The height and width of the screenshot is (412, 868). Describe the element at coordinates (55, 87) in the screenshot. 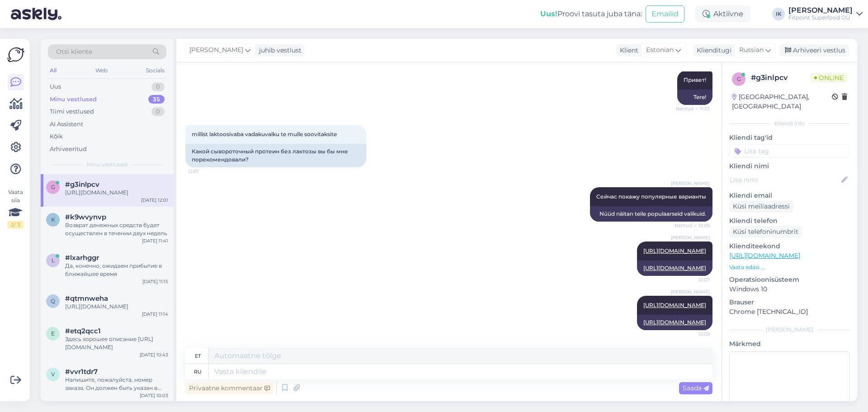

I see `div: Uus` at that location.